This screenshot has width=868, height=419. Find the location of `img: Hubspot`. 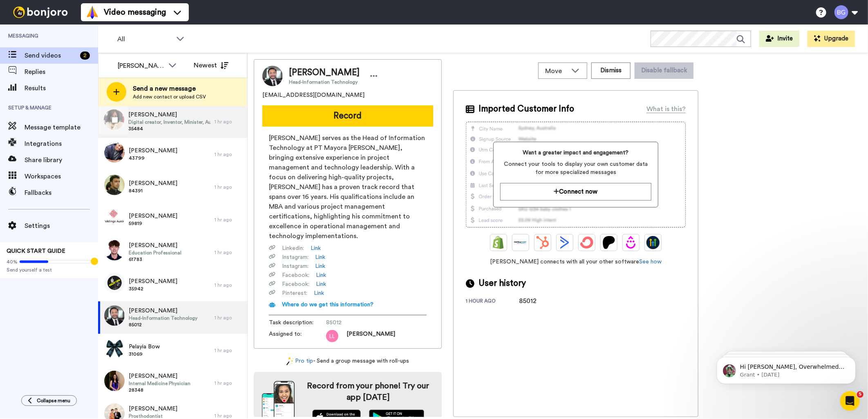

img: Hubspot is located at coordinates (543, 243).